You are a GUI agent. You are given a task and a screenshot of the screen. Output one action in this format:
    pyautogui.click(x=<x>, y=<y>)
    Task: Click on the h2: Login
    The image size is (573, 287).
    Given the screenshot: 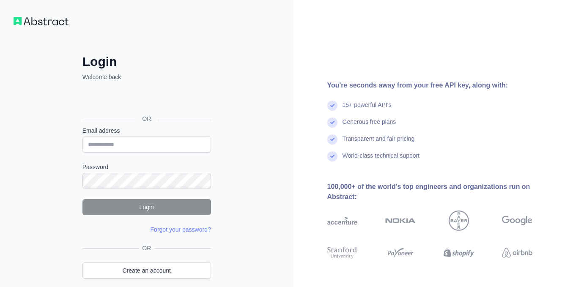 What is the action you would take?
    pyautogui.click(x=147, y=62)
    